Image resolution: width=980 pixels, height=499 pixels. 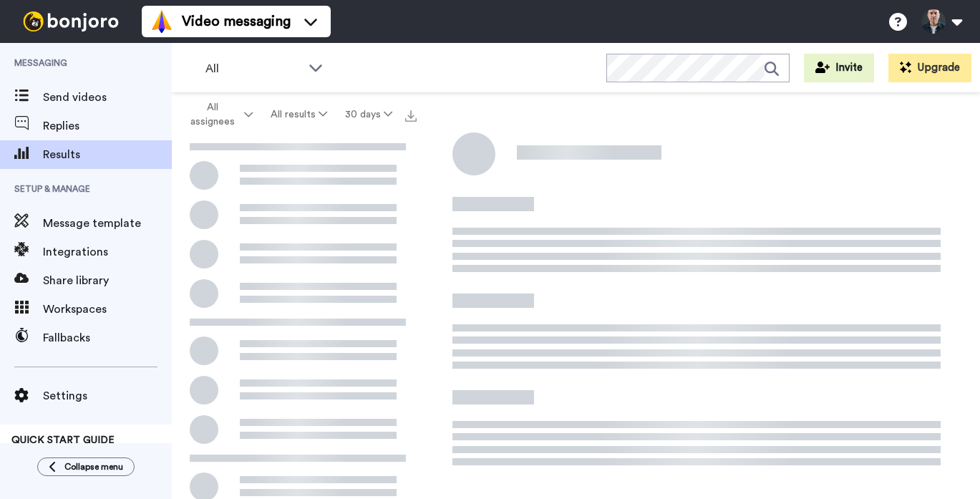 What do you see at coordinates (107, 395) in the screenshot?
I see `span: Settings` at bounding box center [107, 395].